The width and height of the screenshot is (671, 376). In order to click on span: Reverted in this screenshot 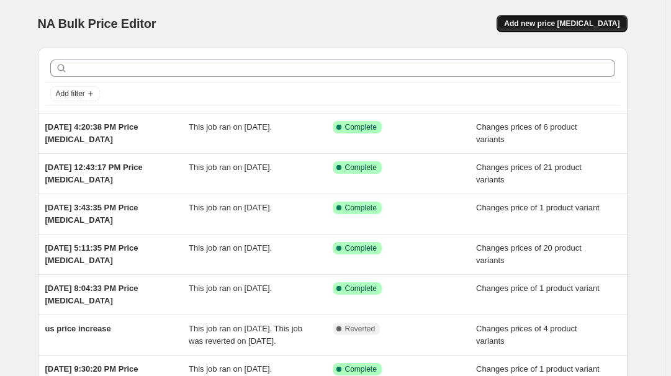, I will do `click(360, 329)`.